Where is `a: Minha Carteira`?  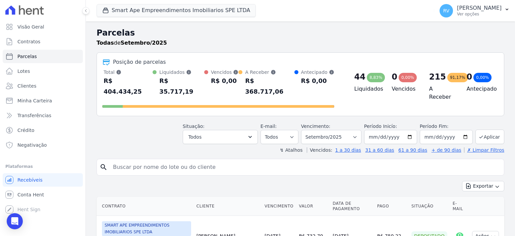
a: Minha Carteira is located at coordinates (43, 101).